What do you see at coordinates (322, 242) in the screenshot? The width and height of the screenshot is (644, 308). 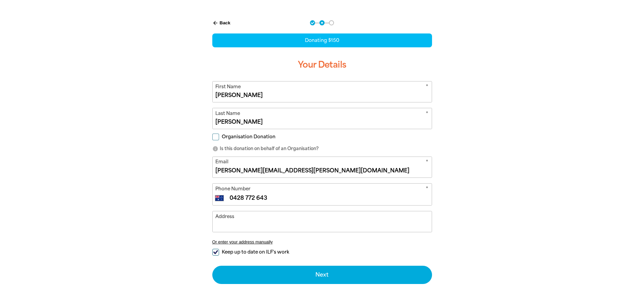 I see `button: Or enter your address manually` at bounding box center [322, 242].